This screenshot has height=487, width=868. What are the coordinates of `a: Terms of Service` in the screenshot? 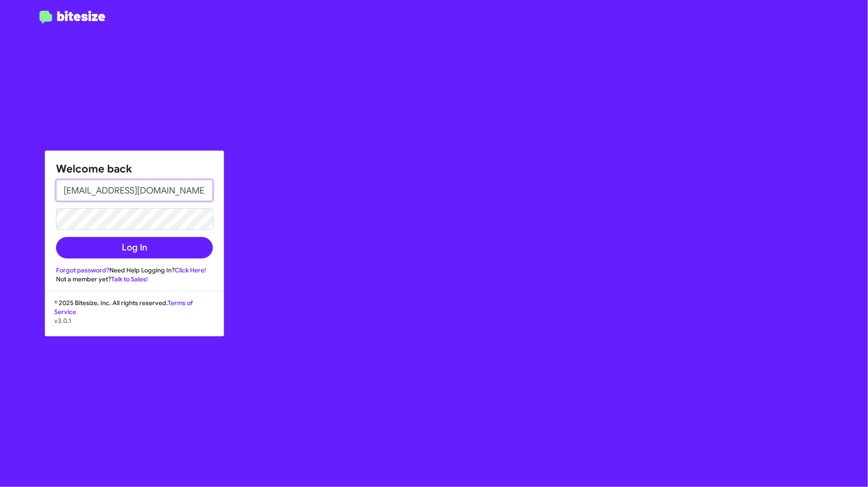 It's located at (123, 307).